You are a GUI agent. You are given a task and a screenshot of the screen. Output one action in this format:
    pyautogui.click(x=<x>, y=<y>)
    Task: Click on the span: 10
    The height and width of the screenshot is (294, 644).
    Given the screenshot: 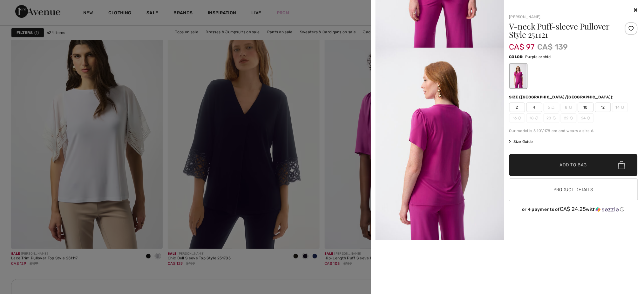 What is the action you would take?
    pyautogui.click(x=586, y=108)
    